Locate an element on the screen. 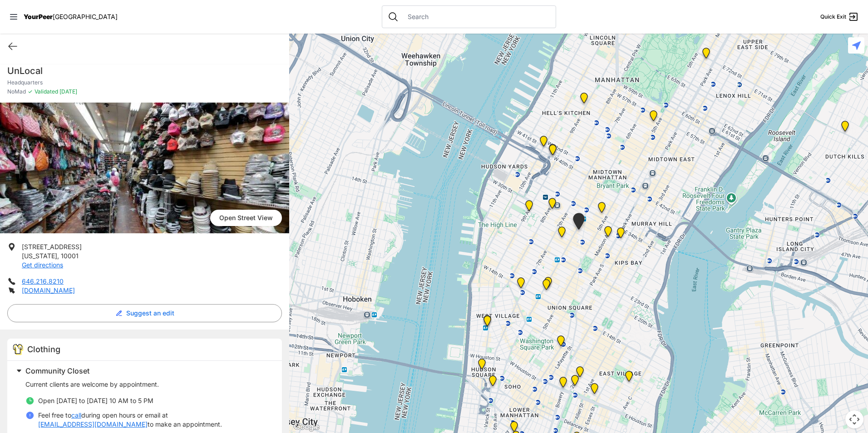  div: Headquarters is located at coordinates (578, 223).